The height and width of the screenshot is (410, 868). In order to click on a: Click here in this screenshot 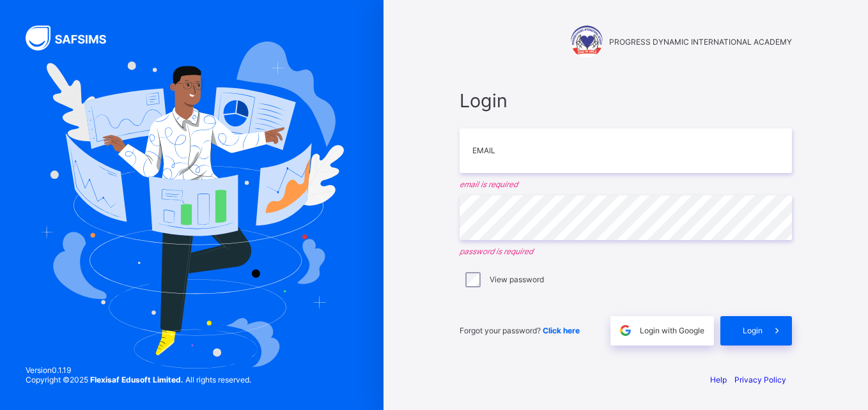, I will do `click(561, 330)`.